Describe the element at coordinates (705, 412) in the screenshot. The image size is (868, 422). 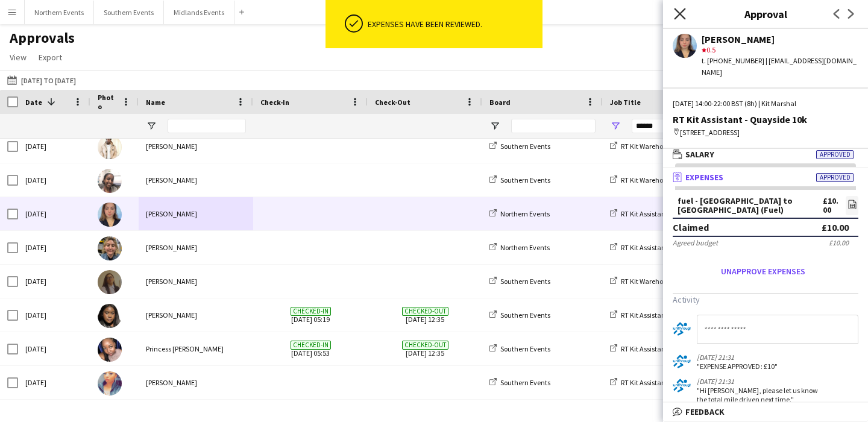
I see `span: Feedback` at that location.